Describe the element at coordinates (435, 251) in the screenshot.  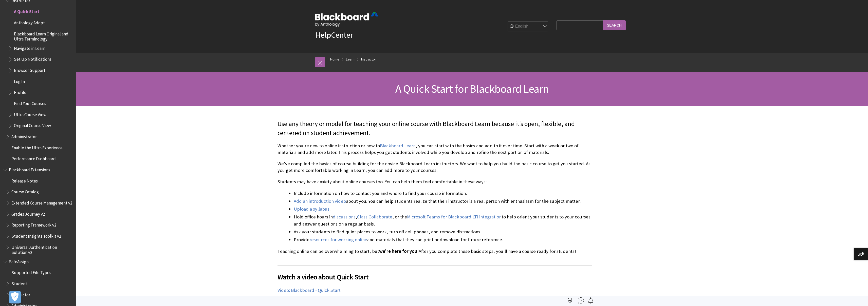
I see `p: Teaching online can be overwhelming to start, but After you complete these basic steps, you'll ha...` at that location.